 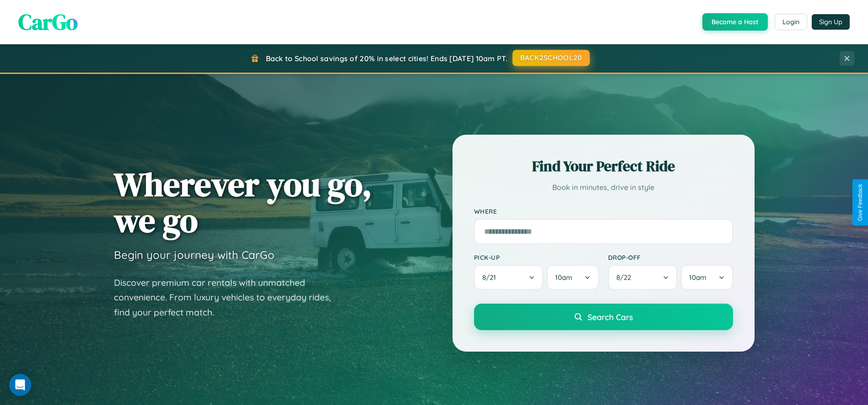 What do you see at coordinates (830, 22) in the screenshot?
I see `button: Sign Up` at bounding box center [830, 22].